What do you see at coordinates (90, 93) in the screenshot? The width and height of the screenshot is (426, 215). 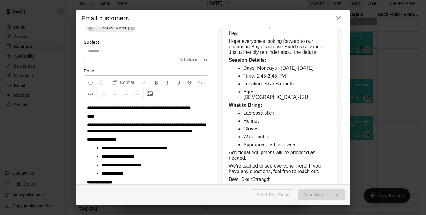 I see `button: Insert Link` at bounding box center [90, 93].